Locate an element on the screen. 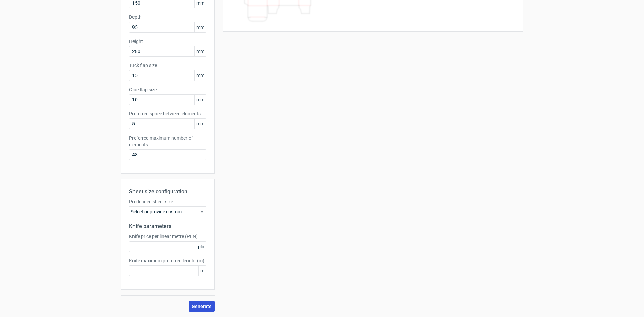 The width and height of the screenshot is (644, 317). label: Knife price per linear metre (PLN) is located at coordinates (168, 236).